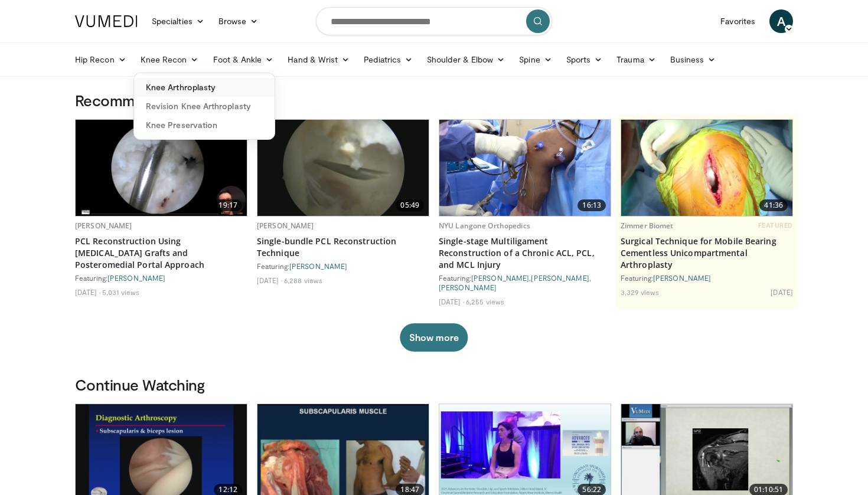 Image resolution: width=868 pixels, height=495 pixels. I want to click on a: Browse, so click(239, 21).